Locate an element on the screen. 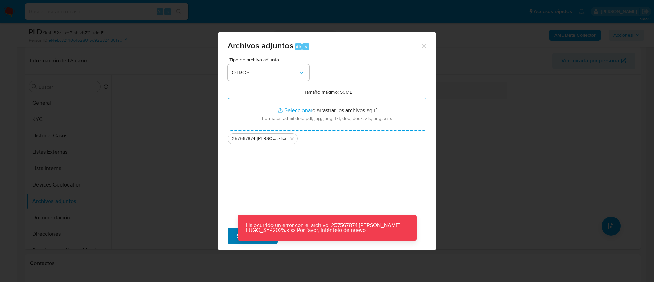 Image resolution: width=654 pixels, height=282 pixels. span: Archivos adjuntos is located at coordinates (260, 45).